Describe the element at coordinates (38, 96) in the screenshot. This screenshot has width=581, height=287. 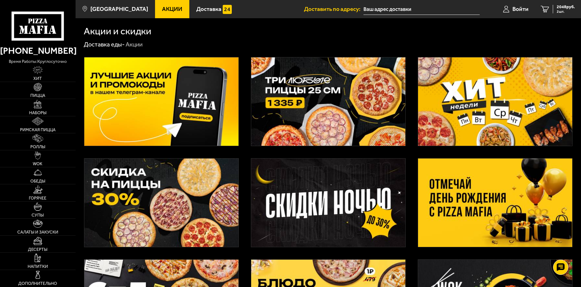
I see `span: Пицца` at that location.